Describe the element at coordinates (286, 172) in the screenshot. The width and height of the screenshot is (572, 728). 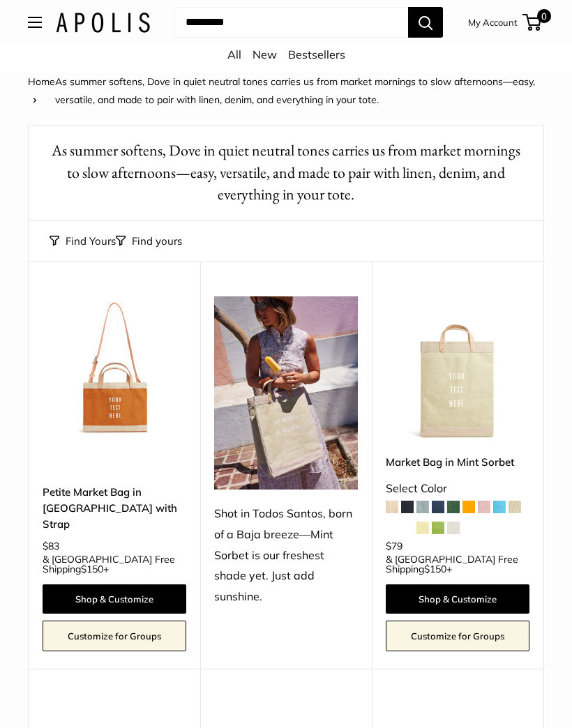
I see `h1: As summer softens, Dove in quiet neutral tones carries us from market mornings to slow afternoons...` at that location.